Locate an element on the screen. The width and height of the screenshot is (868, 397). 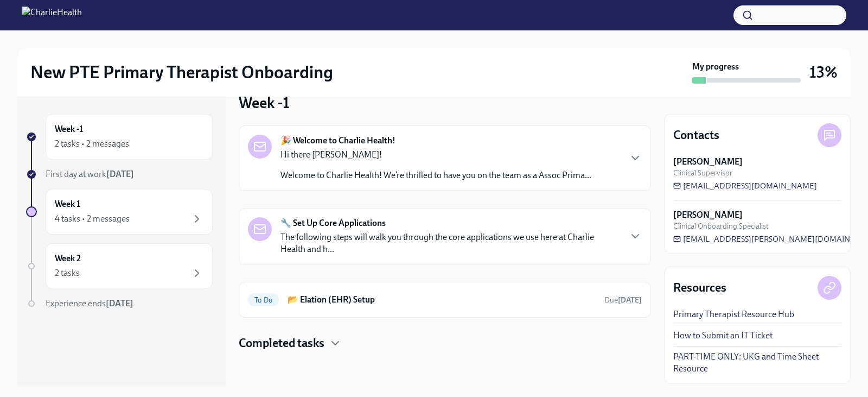
span: Due is located at coordinates (623, 299).